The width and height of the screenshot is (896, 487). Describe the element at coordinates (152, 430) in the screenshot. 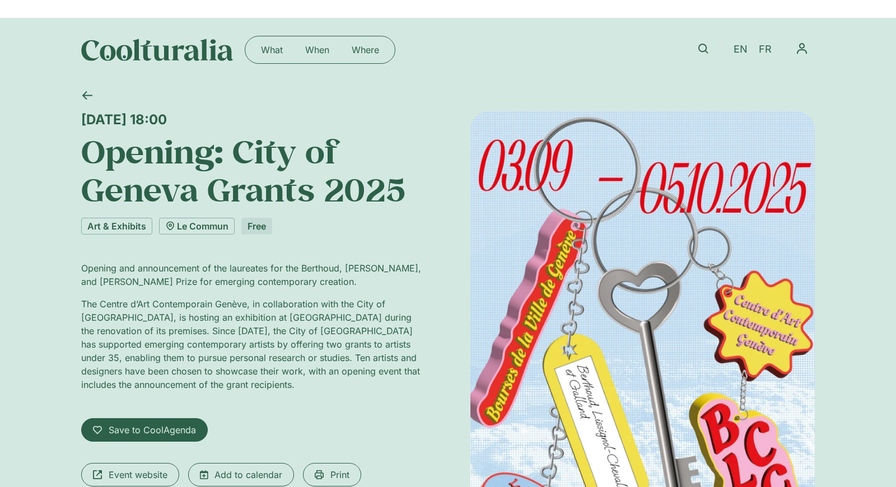

I see `span: Save to CoolAgenda` at that location.